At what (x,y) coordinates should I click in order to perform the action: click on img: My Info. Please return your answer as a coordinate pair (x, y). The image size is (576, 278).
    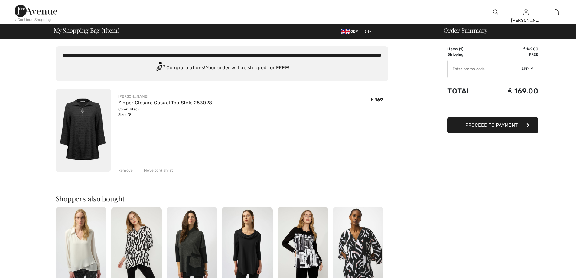
    Looking at the image, I should click on (526, 12).